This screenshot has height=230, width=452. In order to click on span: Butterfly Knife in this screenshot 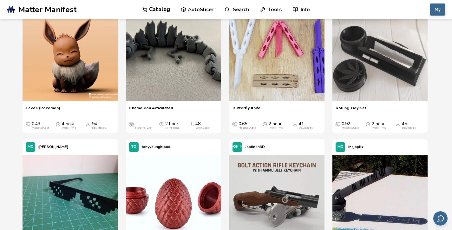, I will do `click(246, 110)`.